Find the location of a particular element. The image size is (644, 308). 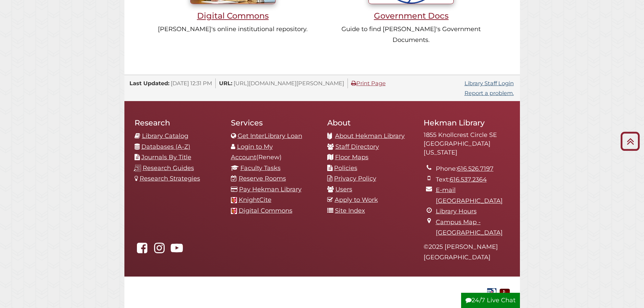

a: Faculty Tasks is located at coordinates (260, 168).